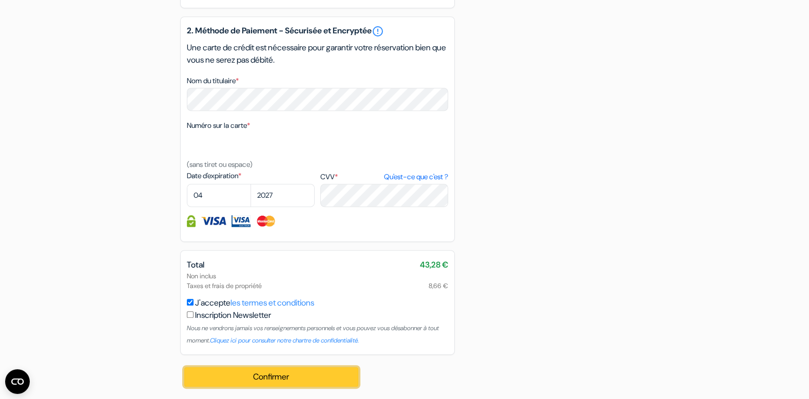  What do you see at coordinates (438, 285) in the screenshot?
I see `span: 8,66 €` at bounding box center [438, 285].